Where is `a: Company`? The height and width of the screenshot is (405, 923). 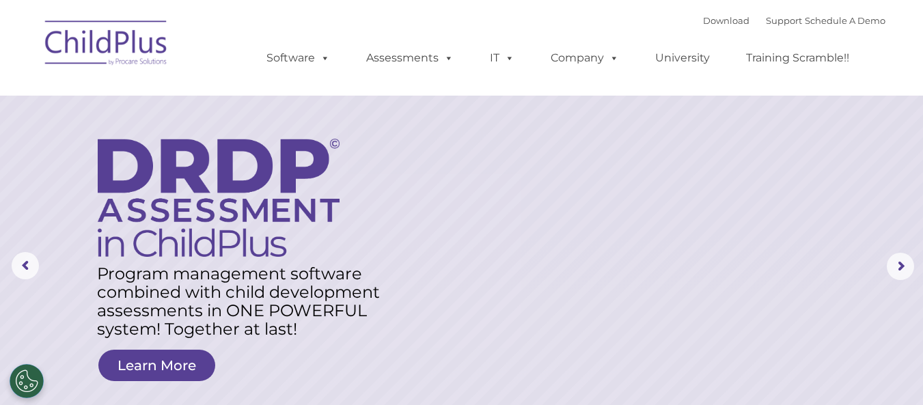
a: Company is located at coordinates (585, 58).